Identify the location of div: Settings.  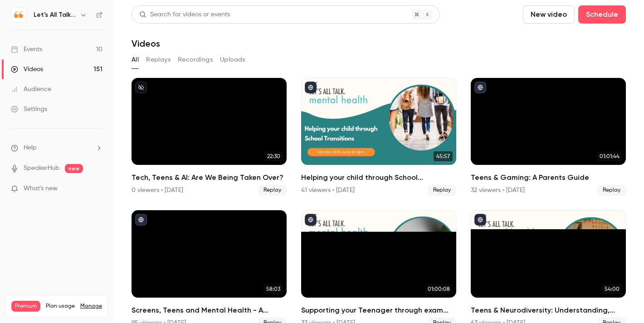
(29, 109).